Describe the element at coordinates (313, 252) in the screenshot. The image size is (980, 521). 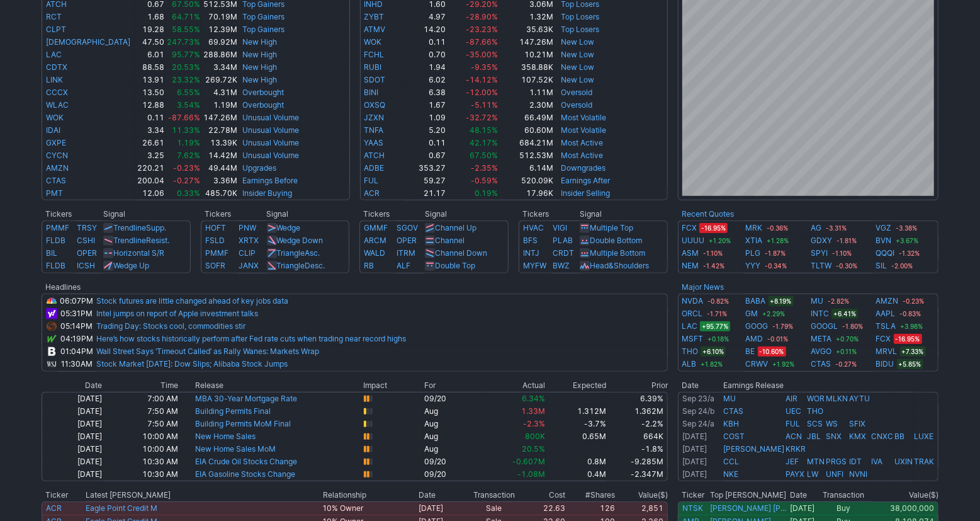
I see `span: Asc.` at that location.